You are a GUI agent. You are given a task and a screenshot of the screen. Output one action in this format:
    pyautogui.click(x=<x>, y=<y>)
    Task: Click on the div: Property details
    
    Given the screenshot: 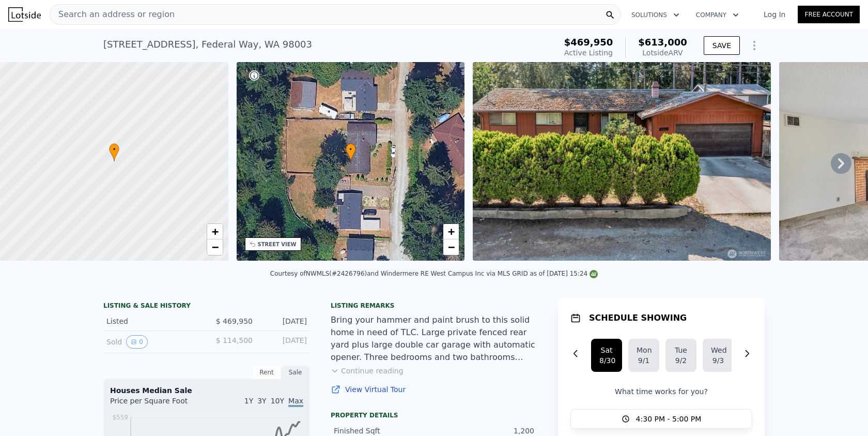 What is the action you would take?
    pyautogui.click(x=434, y=415)
    